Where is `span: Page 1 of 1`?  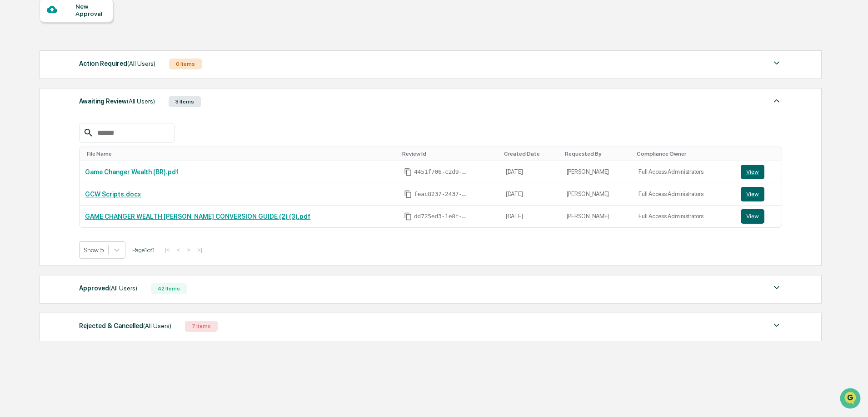
span: Page 1 of 1 is located at coordinates (143, 250).